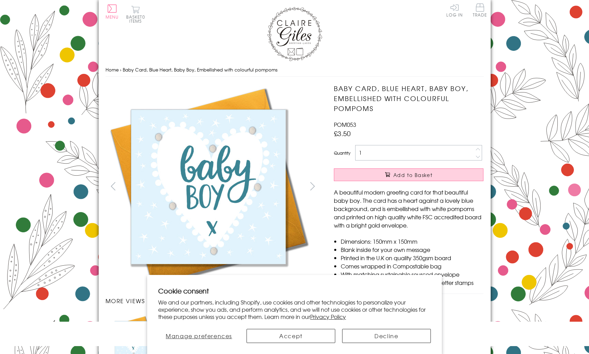 Image resolution: width=589 pixels, height=354 pixels. Describe the element at coordinates (294, 291) in the screenshot. I see `h2: Cookie consent` at that location.